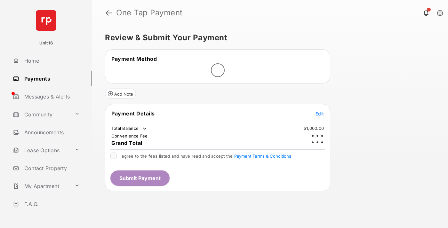  I want to click on span: Edit, so click(320, 114).